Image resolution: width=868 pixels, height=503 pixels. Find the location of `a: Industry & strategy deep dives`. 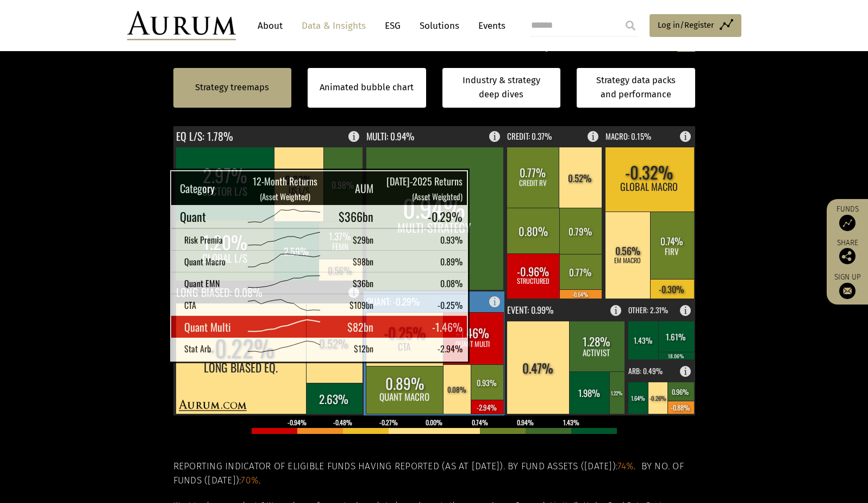

a: Industry & strategy deep dives is located at coordinates (502, 87).